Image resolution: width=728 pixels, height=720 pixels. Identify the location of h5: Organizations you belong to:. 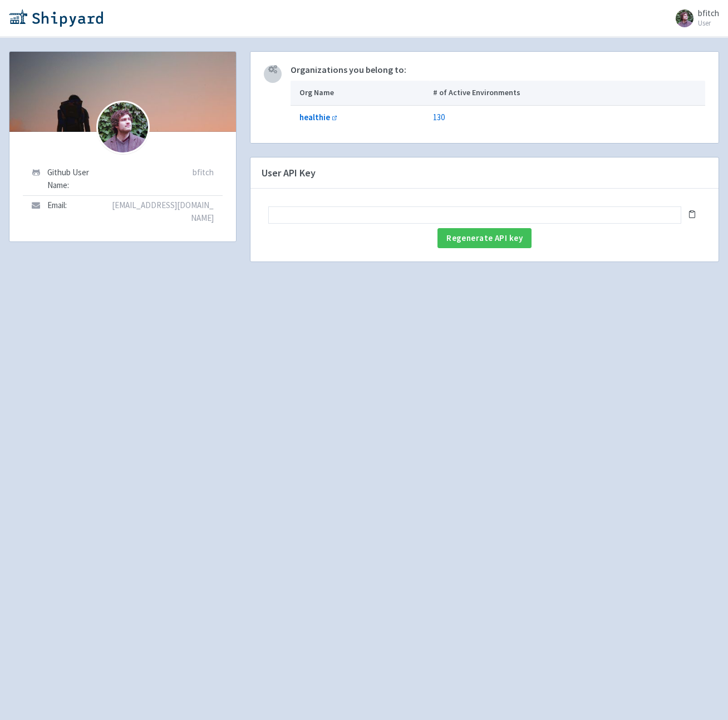
(497, 70).